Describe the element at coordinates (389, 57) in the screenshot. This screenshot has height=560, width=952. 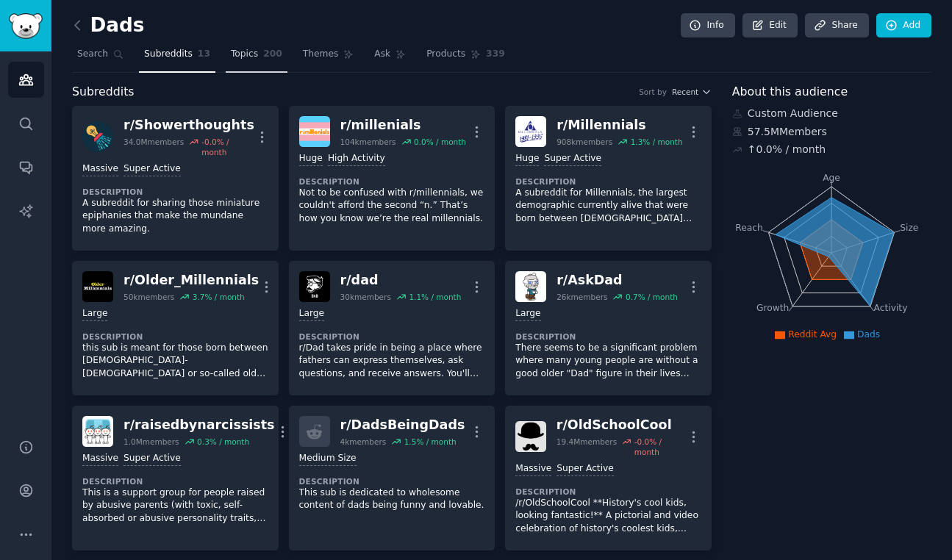
I see `a: Ask` at that location.